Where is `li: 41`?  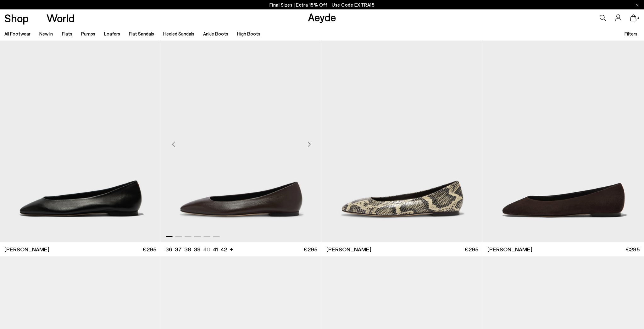 li: 41 is located at coordinates (215, 249).